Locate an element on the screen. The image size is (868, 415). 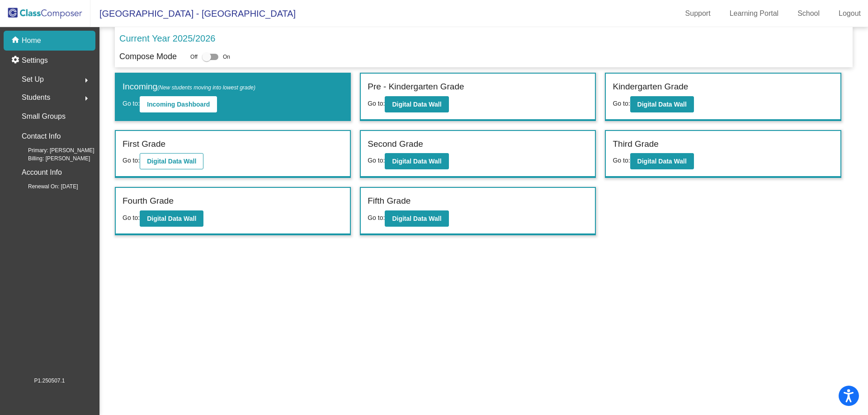
label: Incoming is located at coordinates (189, 87).